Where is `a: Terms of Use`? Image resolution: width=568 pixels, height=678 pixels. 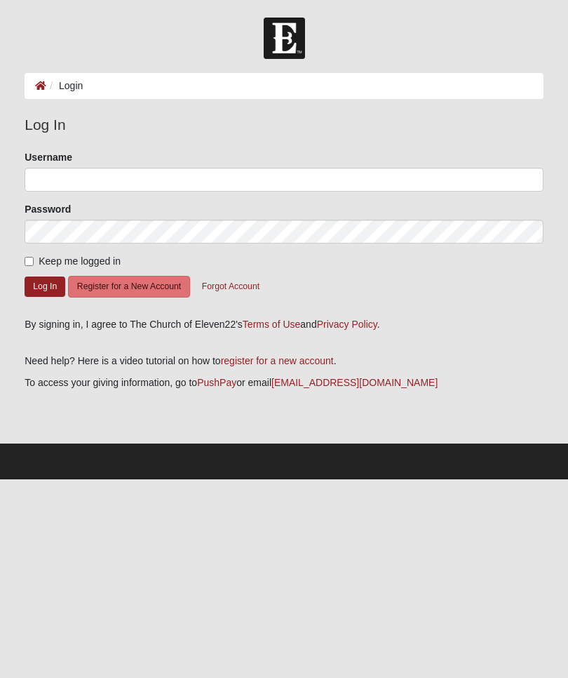 a: Terms of Use is located at coordinates (271, 324).